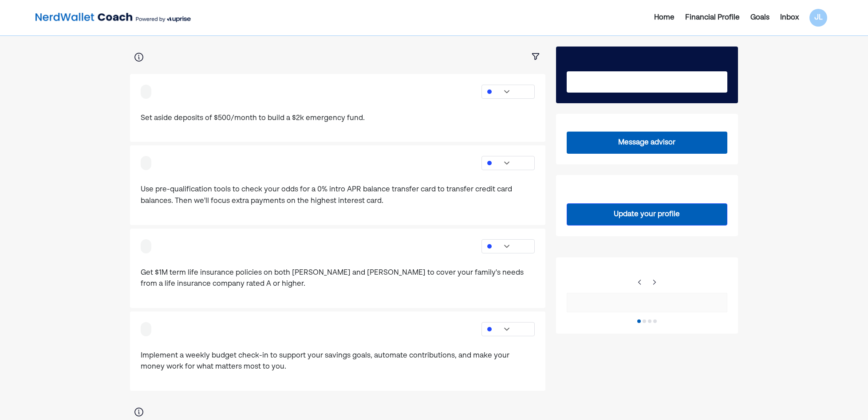 Image resolution: width=868 pixels, height=420 pixels. Describe the element at coordinates (647, 214) in the screenshot. I see `button: Update your profile` at that location.